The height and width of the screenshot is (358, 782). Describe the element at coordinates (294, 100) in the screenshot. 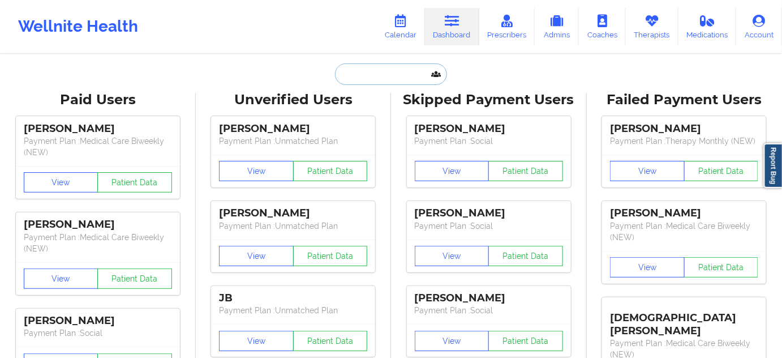

I see `div: Unverified Users` at that location.